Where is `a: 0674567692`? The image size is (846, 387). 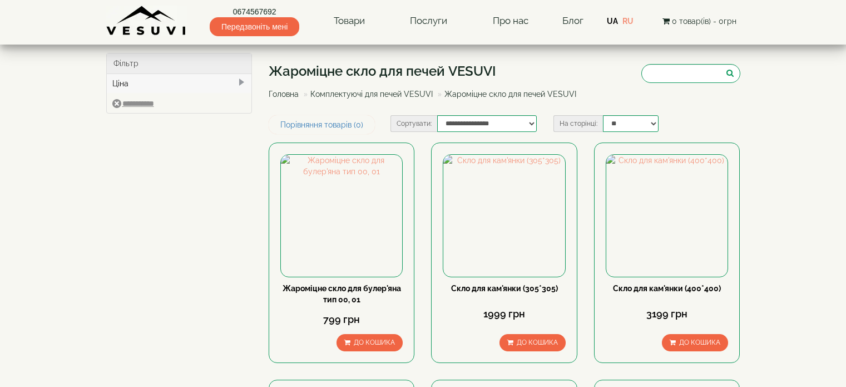
a: 0674567692 is located at coordinates (254, 12).